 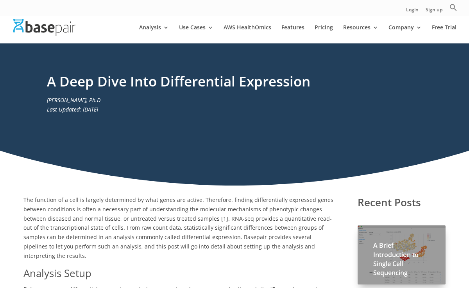 I want to click on a: Company, so click(x=405, y=34).